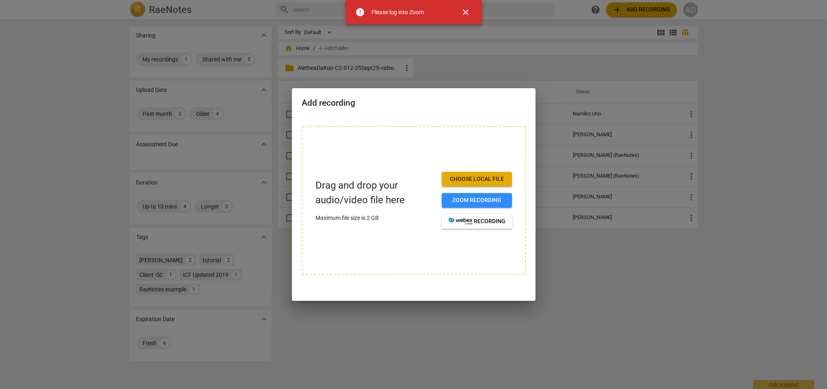 The image size is (827, 389). What do you see at coordinates (398, 12) in the screenshot?
I see `div: Please log into Zoom` at bounding box center [398, 12].